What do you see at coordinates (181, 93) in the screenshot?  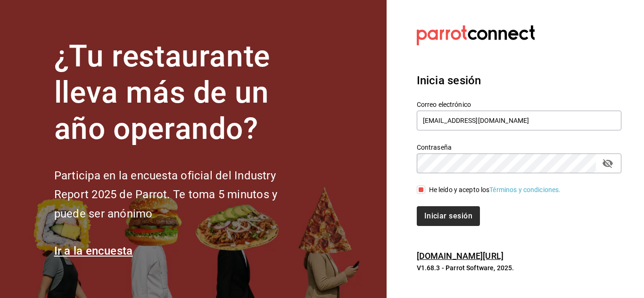 I see `h1: ¿Tu restaurante lleva más de un año operando?` at bounding box center [181, 93].